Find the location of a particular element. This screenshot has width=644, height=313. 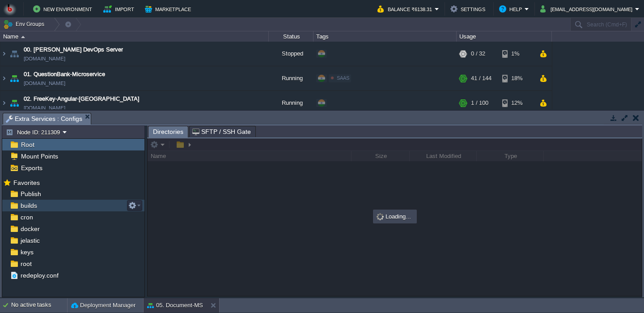

span: 01. QuestionBank-Microservice is located at coordinates (64, 74).